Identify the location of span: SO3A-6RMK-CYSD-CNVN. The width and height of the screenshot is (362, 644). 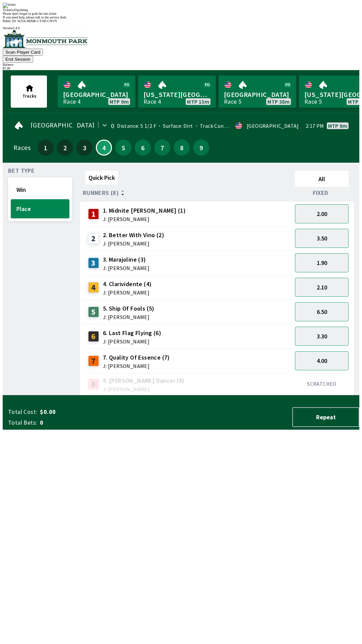
(37, 21).